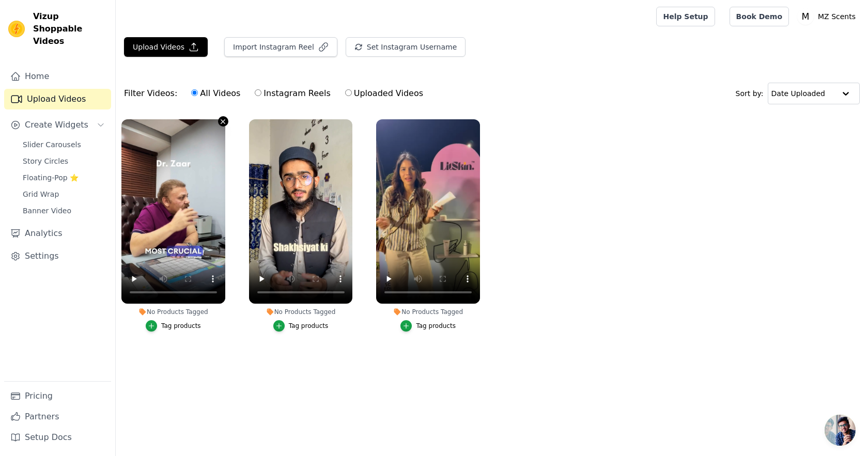  Describe the element at coordinates (276, 94) in the screenshot. I see `div: Filter Videos:` at that location.